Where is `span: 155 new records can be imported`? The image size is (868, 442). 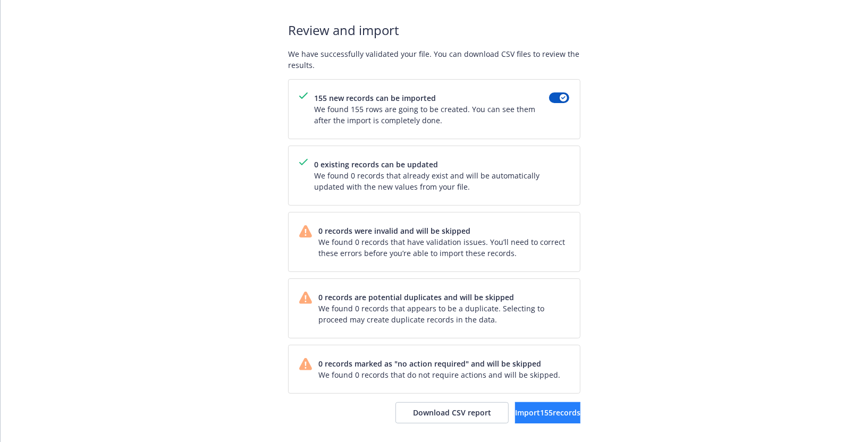
span: 155 new records can be imported is located at coordinates (432, 98).